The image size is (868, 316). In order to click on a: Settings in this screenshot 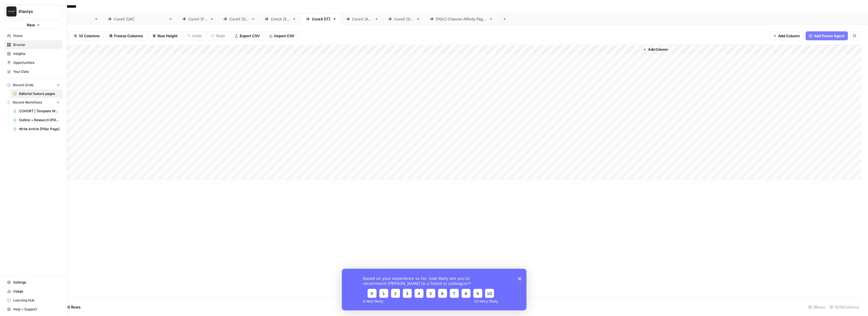, I will do `click(33, 282)`.